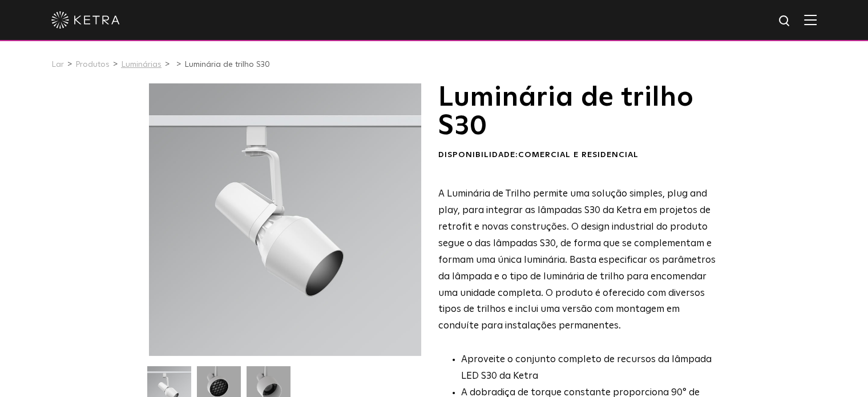 The height and width of the screenshot is (397, 868). What do you see at coordinates (141, 64) in the screenshot?
I see `font: Luminárias` at bounding box center [141, 64].